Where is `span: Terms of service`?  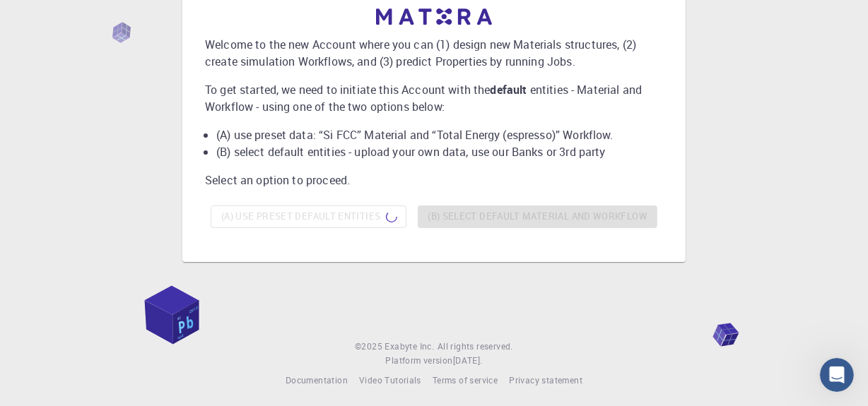 span: Terms of service is located at coordinates (465, 380).